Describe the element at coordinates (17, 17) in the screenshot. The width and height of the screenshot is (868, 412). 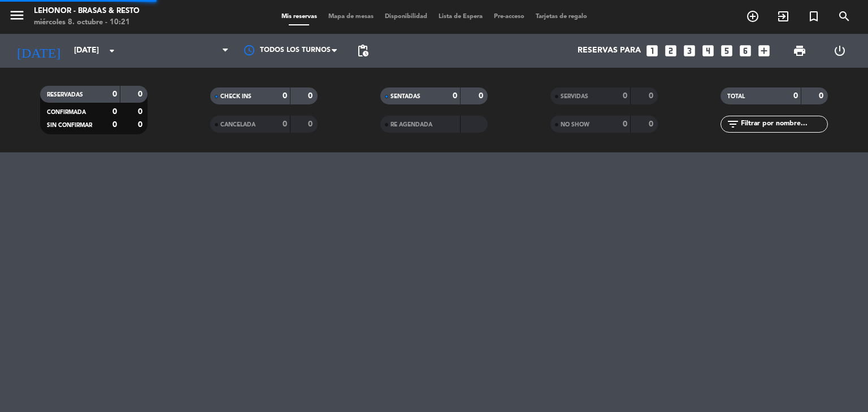
I see `button: menu` at that location.